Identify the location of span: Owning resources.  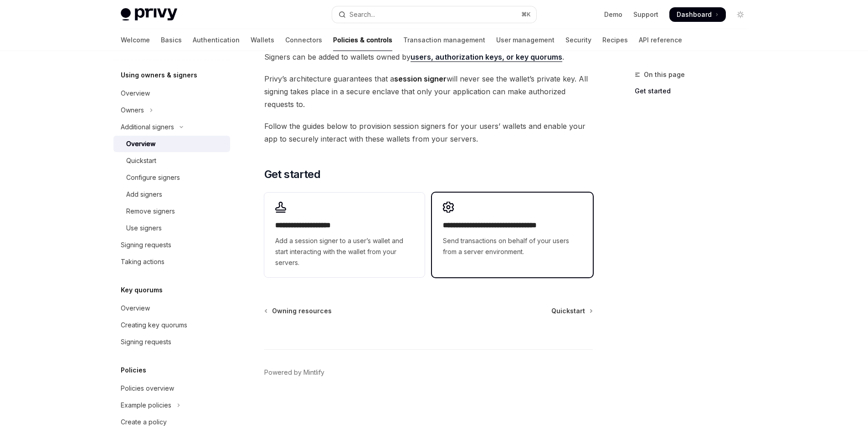
(302, 311).